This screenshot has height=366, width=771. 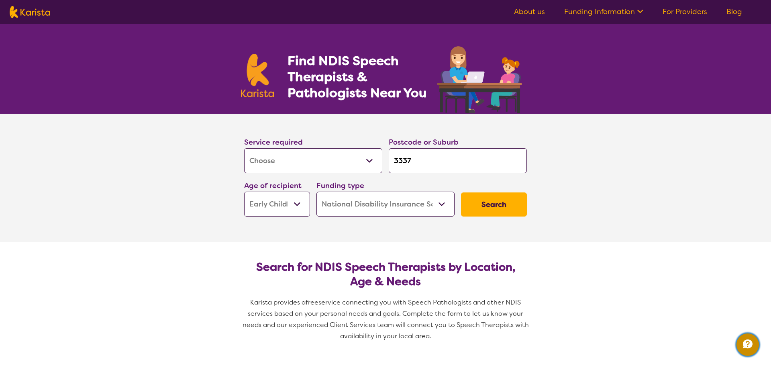 What do you see at coordinates (748, 345) in the screenshot?
I see `button: Channel Menu` at bounding box center [748, 345].